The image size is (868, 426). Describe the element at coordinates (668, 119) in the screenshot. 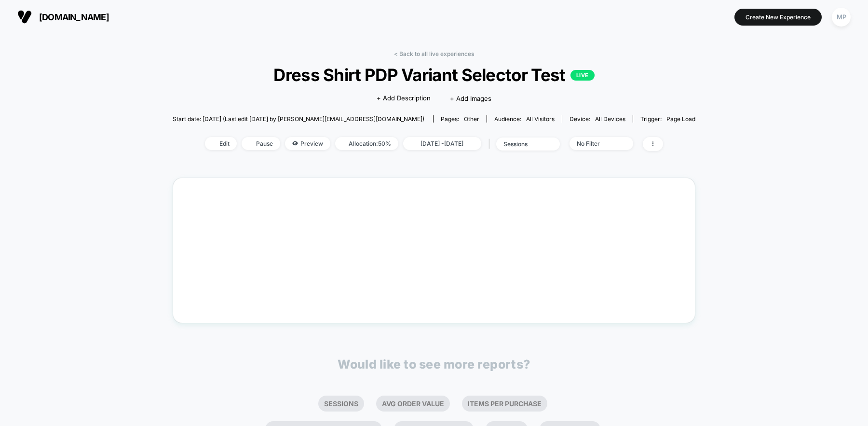

I see `div: Trigger:` at that location.